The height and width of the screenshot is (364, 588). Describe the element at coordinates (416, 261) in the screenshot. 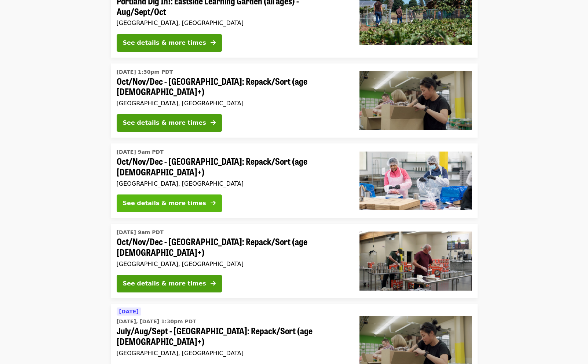

I see `img: Oct/Nov/Dec - Portland: Repack/Sort (age 16+) organized by Oregon Food Bank` at that location.